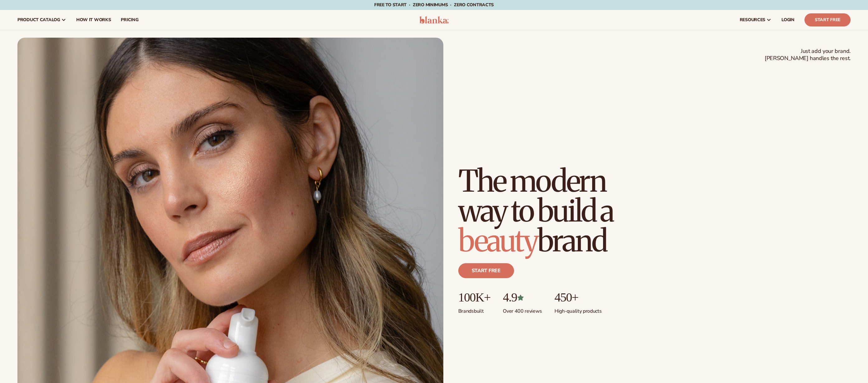  Describe the element at coordinates (129, 20) in the screenshot. I see `a: pricing` at that location.